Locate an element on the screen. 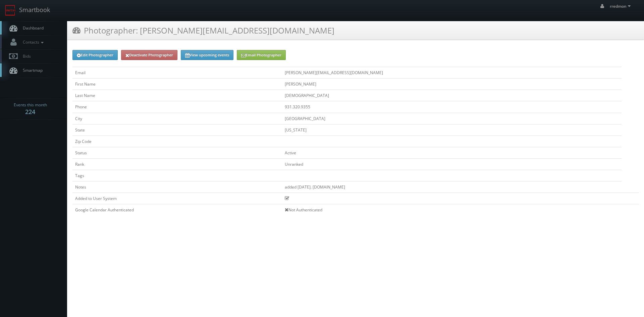  td: Google Calendar Authenticated is located at coordinates (177, 210).